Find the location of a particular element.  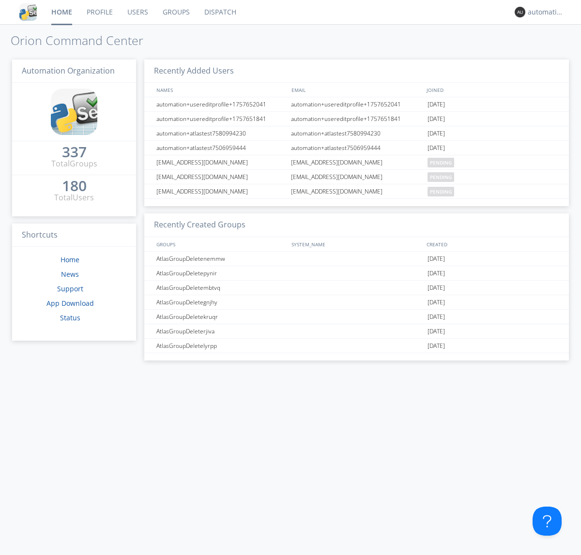

a: 337 is located at coordinates (74, 152).